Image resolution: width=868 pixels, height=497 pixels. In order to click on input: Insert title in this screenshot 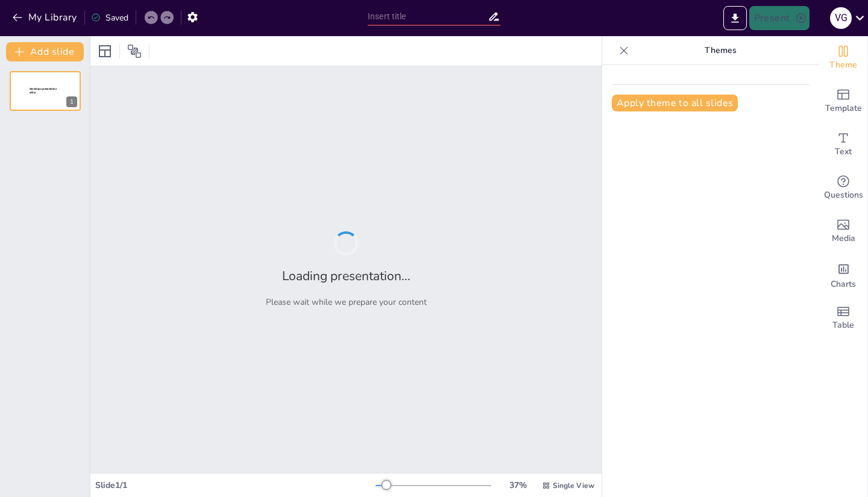, I will do `click(428, 17)`.